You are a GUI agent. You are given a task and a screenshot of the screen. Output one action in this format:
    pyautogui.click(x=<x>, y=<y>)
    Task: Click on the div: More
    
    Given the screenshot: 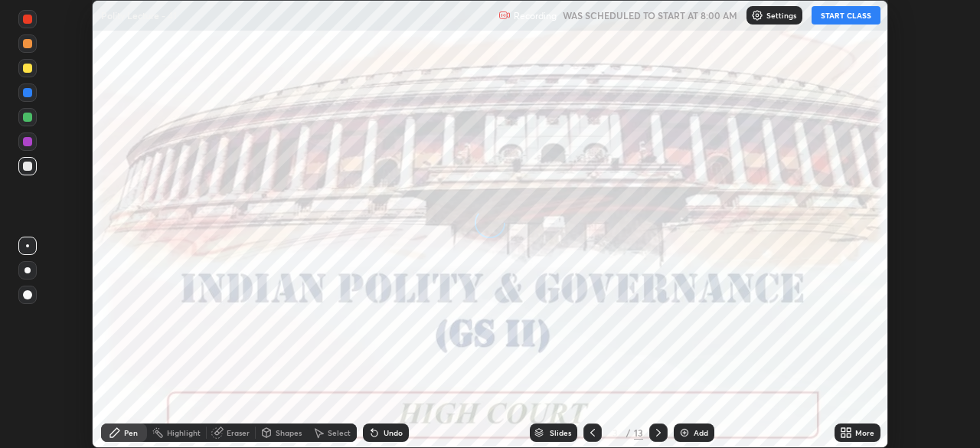 What is the action you would take?
    pyautogui.click(x=864, y=433)
    